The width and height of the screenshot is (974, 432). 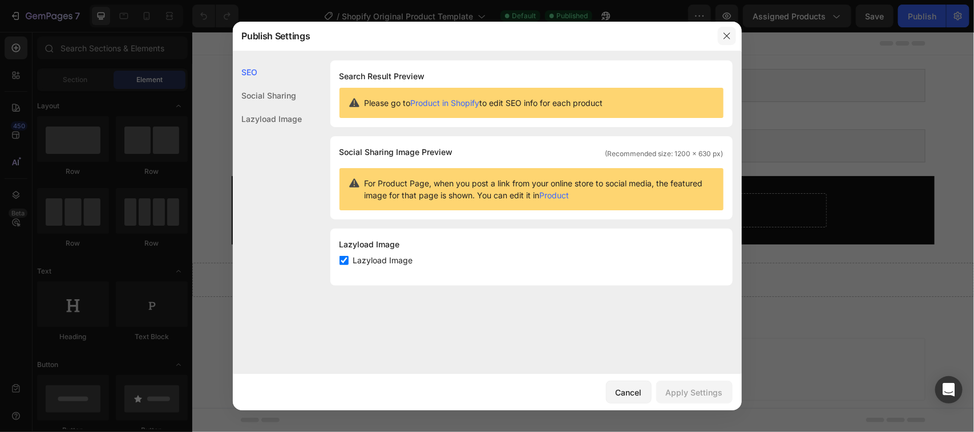 I want to click on button: Cancel, so click(x=629, y=392).